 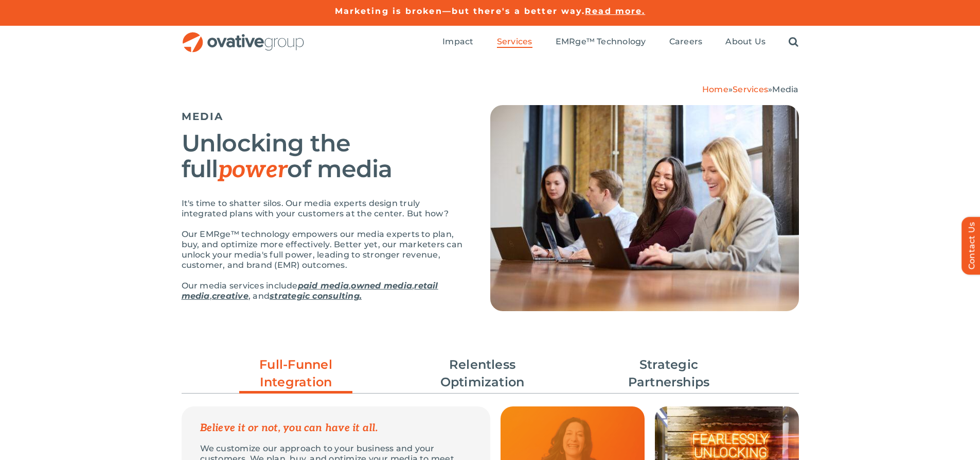 What do you see at coordinates (296, 376) in the screenshot?
I see `a: Full-Funnel Integration` at bounding box center [296, 376].